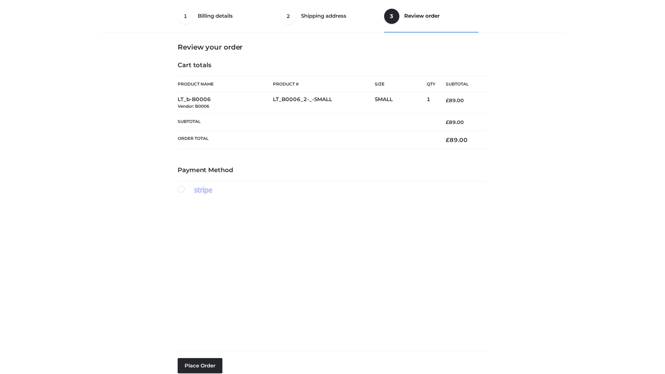 The width and height of the screenshot is (665, 374). I want to click on button: Place order, so click(200, 366).